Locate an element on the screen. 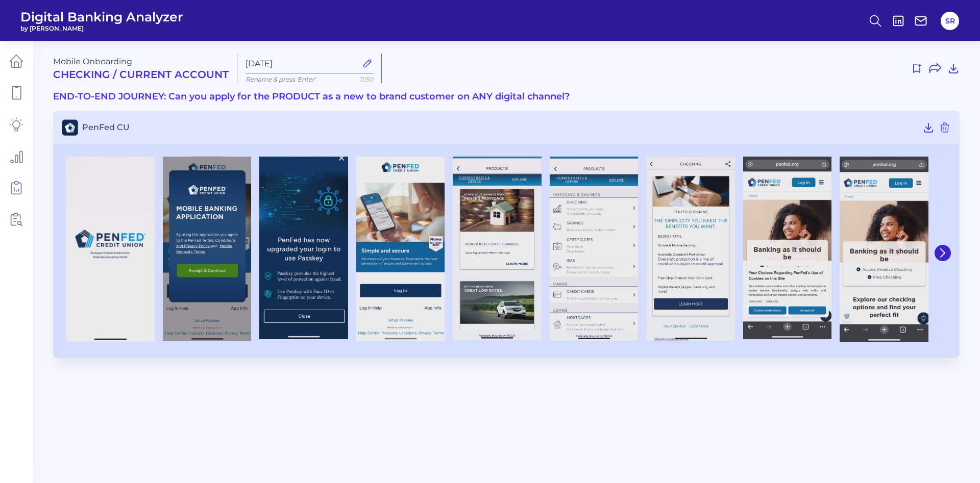 The width and height of the screenshot is (980, 483). h2: Checking / Current Account is located at coordinates (141, 75).